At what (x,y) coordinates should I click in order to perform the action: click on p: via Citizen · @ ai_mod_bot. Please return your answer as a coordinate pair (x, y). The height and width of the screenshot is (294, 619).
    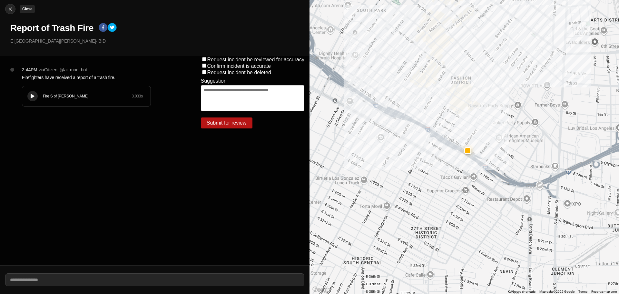
    Looking at the image, I should click on (63, 70).